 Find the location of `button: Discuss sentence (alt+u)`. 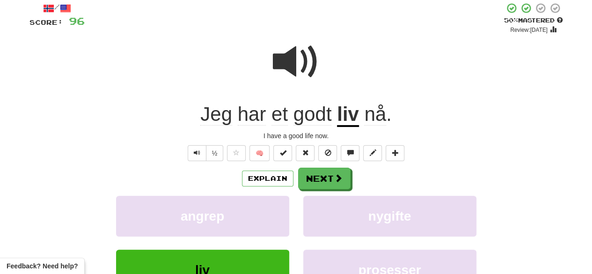

button: Discuss sentence (alt+u) is located at coordinates (350, 153).